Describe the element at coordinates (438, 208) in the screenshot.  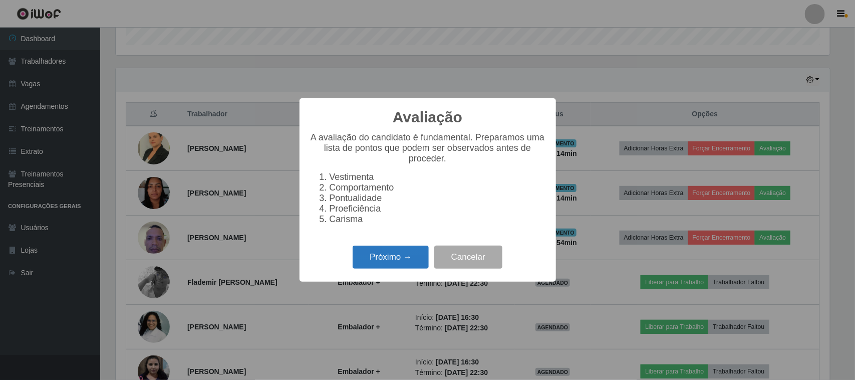
I see `li: Proeficiência` at that location.